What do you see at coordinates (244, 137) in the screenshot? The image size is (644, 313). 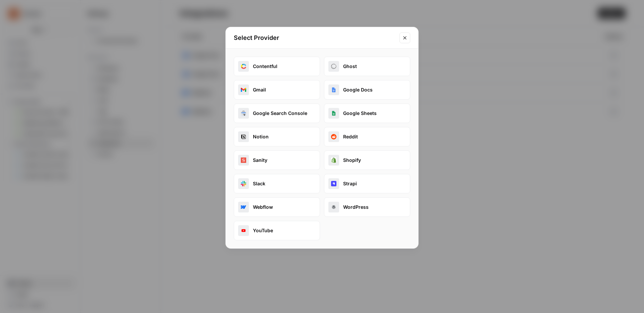 I see `img: notion` at bounding box center [244, 137].